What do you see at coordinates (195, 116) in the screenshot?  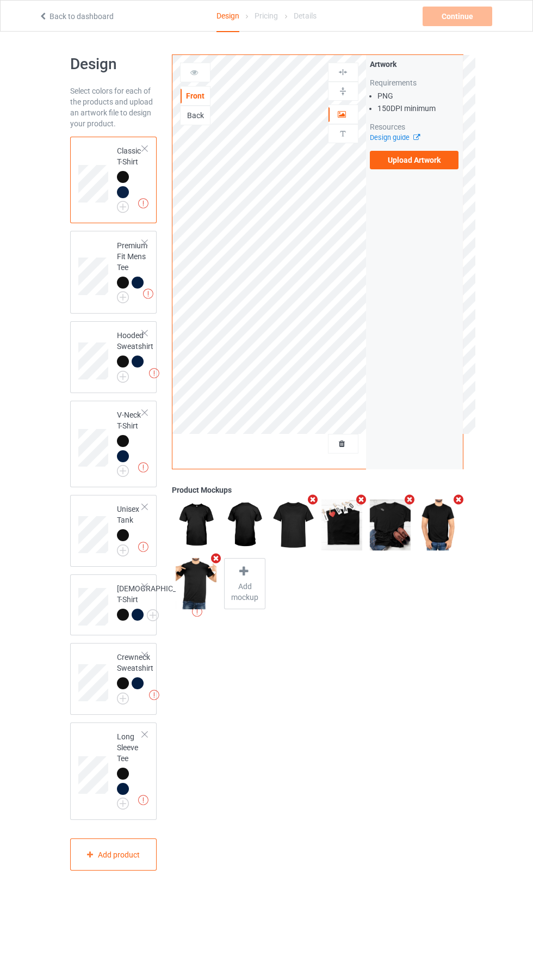 I see `div: Back` at bounding box center [195, 116].